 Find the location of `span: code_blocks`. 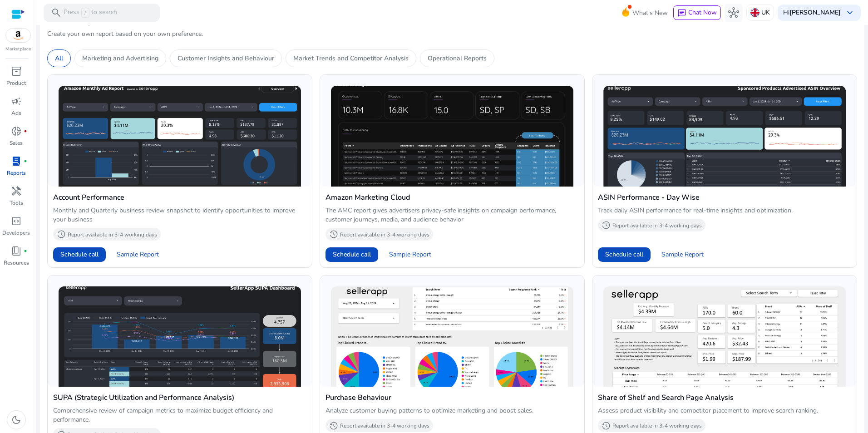

span: code_blocks is located at coordinates (17, 221).